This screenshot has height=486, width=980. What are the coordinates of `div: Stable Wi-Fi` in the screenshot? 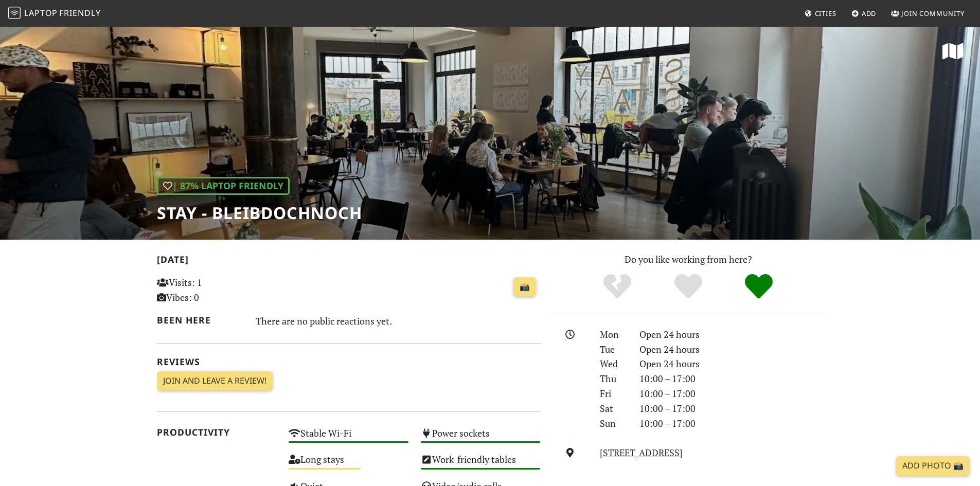 It's located at (348, 438).